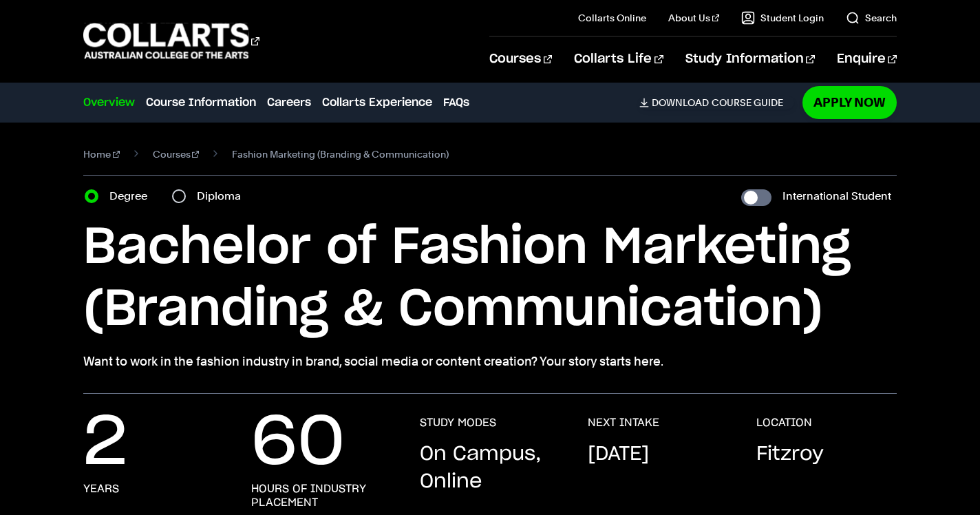  Describe the element at coordinates (490, 361) in the screenshot. I see `p: Want to work in the fashion industry in brand, social media or content creation? Your story start...` at that location.